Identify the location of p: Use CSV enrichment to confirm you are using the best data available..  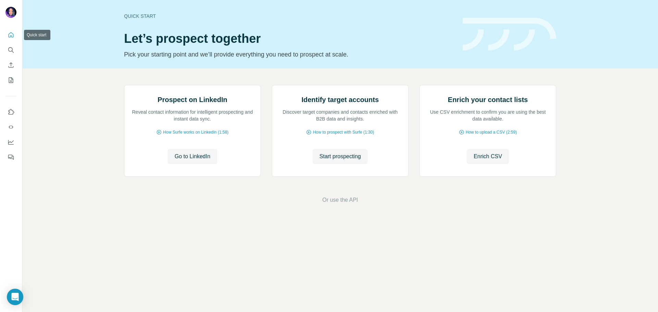
(488, 115).